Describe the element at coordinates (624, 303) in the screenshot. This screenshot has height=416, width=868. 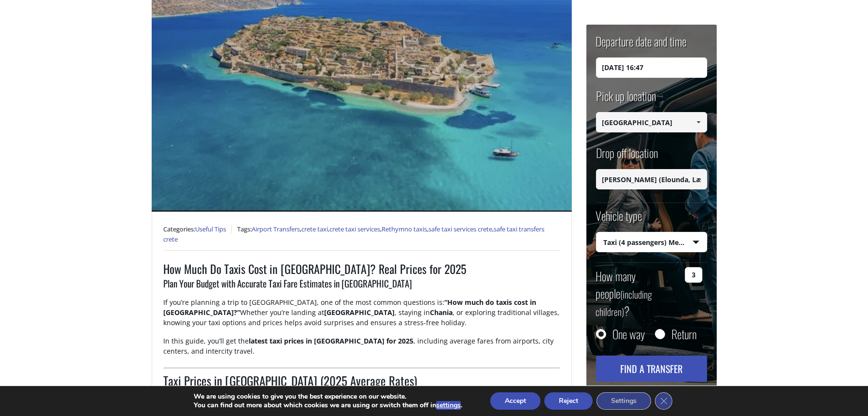
I see `small: (including children)` at that location.